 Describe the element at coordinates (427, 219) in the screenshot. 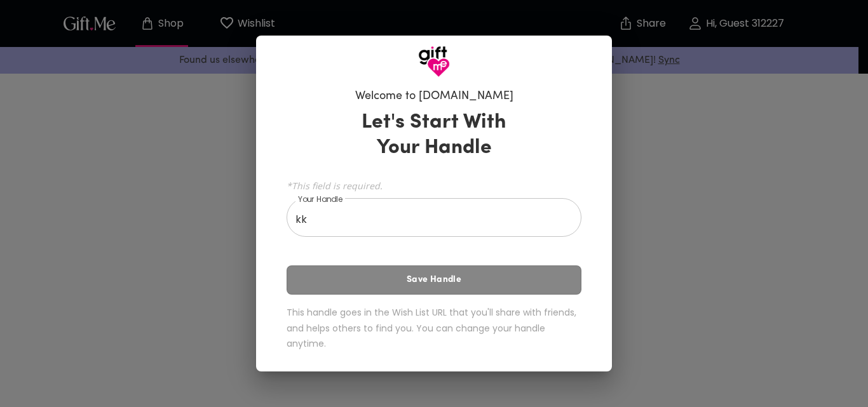

I see `input: Your Handle` at that location.